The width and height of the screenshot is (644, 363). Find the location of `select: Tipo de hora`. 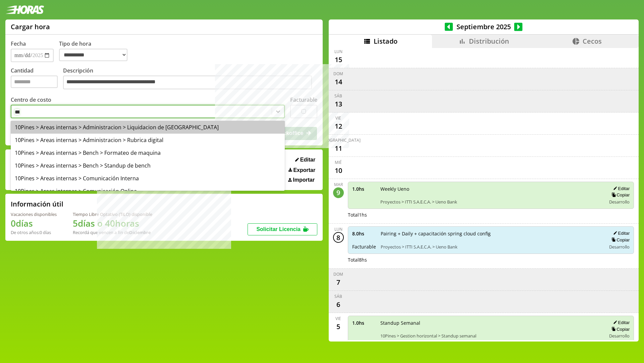

select: Tipo de hora is located at coordinates (94, 55).